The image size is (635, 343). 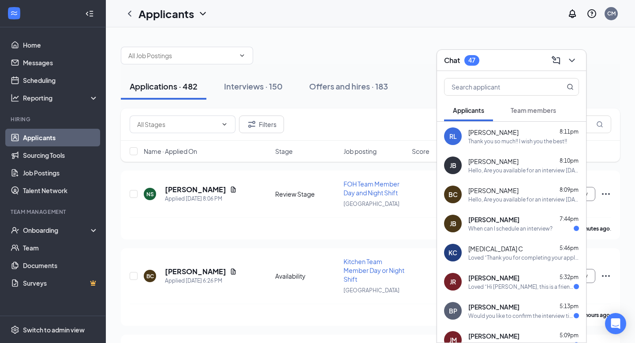 What do you see at coordinates (453, 253) in the screenshot?
I see `div: KC` at bounding box center [453, 253].